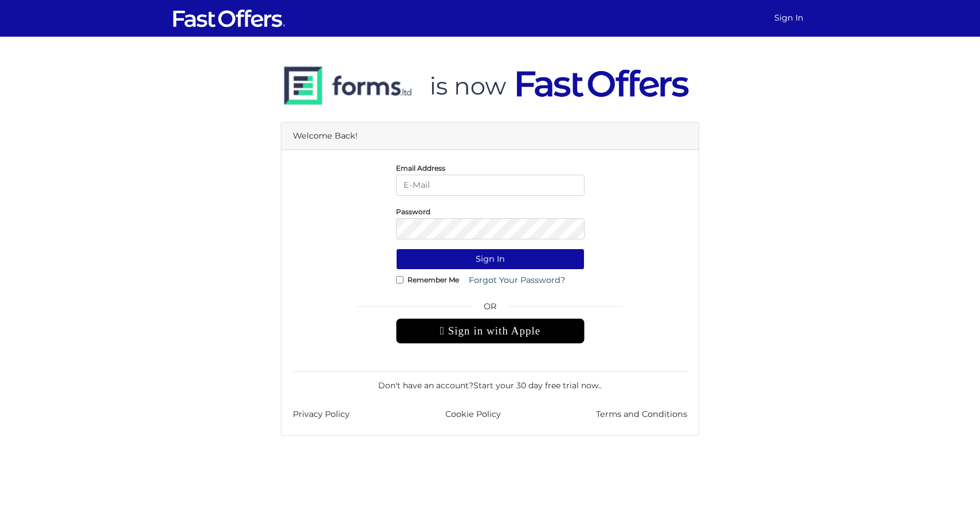  What do you see at coordinates (473, 414) in the screenshot?
I see `a: Cookie Policy` at bounding box center [473, 414].